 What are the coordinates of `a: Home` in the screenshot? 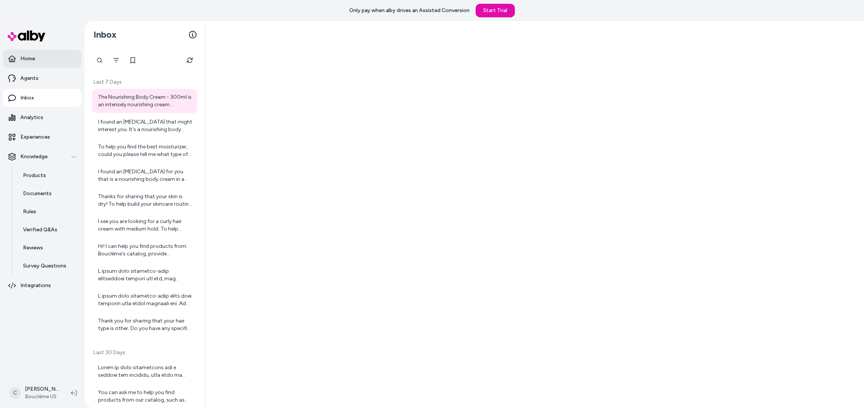 It's located at (42, 59).